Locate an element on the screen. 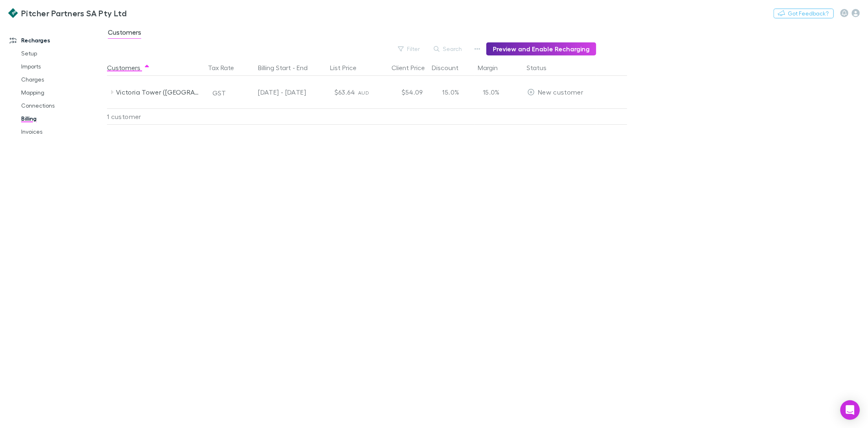 This screenshot has width=868, height=428. button: Filter is located at coordinates (409, 49).